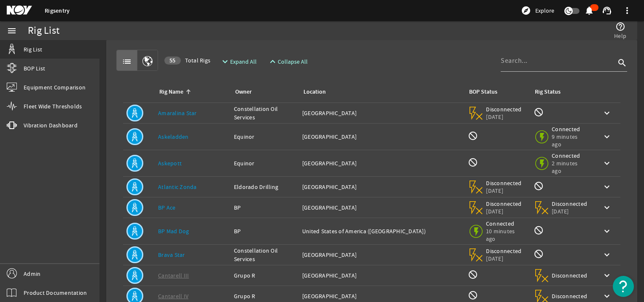 This screenshot has width=644, height=302. I want to click on div: BOP Status, so click(483, 92).